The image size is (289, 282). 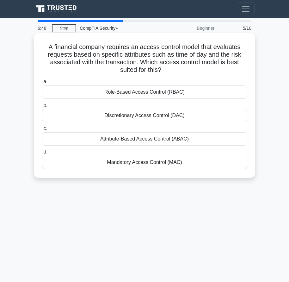 I want to click on a: Stop, so click(x=64, y=28).